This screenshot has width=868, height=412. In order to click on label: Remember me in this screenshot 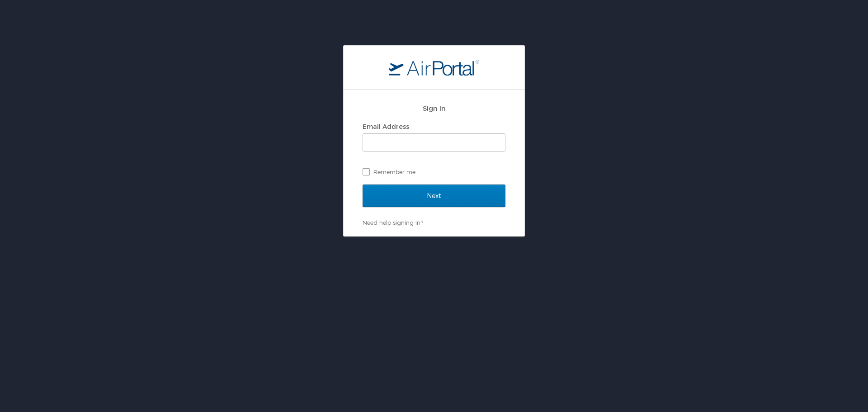, I will do `click(434, 172)`.